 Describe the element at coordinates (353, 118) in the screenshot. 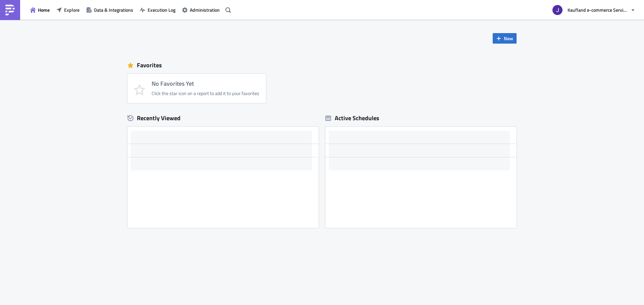

I see `div: Active Schedules` at that location.